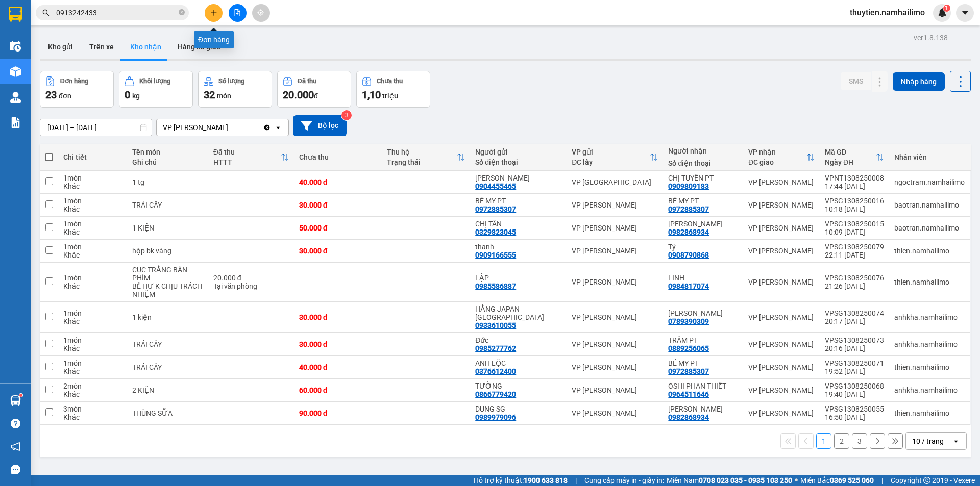  What do you see at coordinates (167, 251) in the screenshot?
I see `div: hộp bk vàng` at bounding box center [167, 251].